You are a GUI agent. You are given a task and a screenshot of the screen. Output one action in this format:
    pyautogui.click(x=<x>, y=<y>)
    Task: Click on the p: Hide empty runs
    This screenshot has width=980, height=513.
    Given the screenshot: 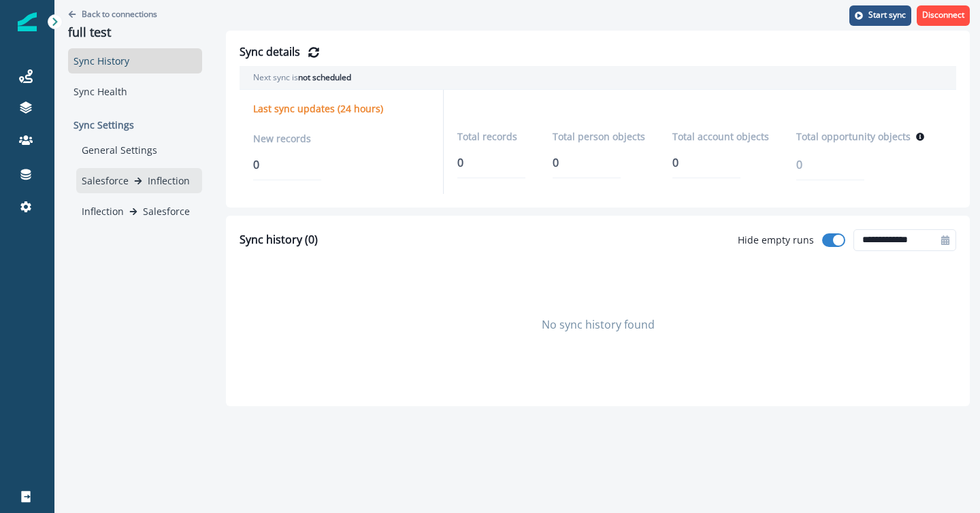 What is the action you would take?
    pyautogui.click(x=776, y=240)
    